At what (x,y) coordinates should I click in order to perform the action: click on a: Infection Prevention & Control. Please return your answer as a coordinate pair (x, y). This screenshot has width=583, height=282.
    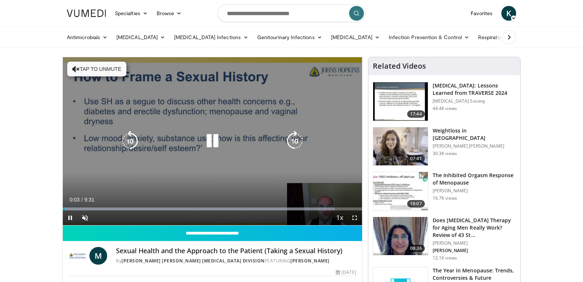
    Looking at the image, I should click on (429, 37).